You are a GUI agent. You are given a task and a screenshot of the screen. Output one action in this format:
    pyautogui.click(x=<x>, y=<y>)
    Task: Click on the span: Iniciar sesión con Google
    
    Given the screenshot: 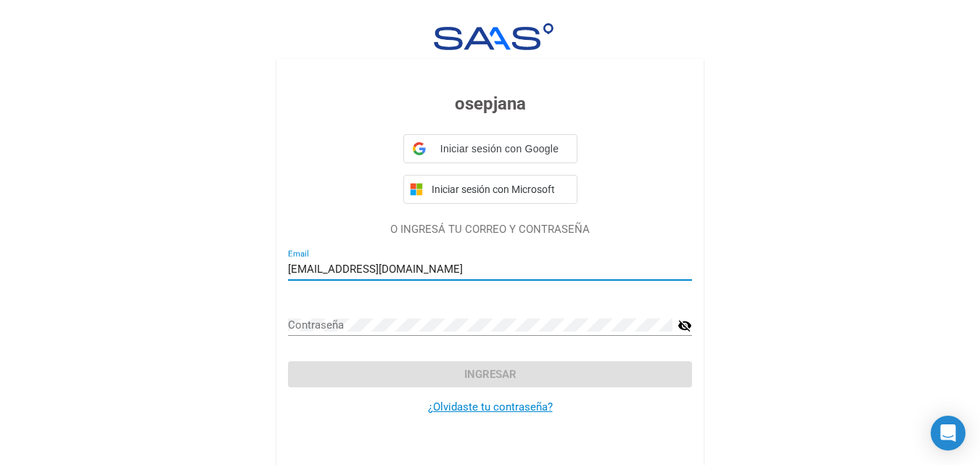 What is the action you would take?
    pyautogui.click(x=500, y=149)
    